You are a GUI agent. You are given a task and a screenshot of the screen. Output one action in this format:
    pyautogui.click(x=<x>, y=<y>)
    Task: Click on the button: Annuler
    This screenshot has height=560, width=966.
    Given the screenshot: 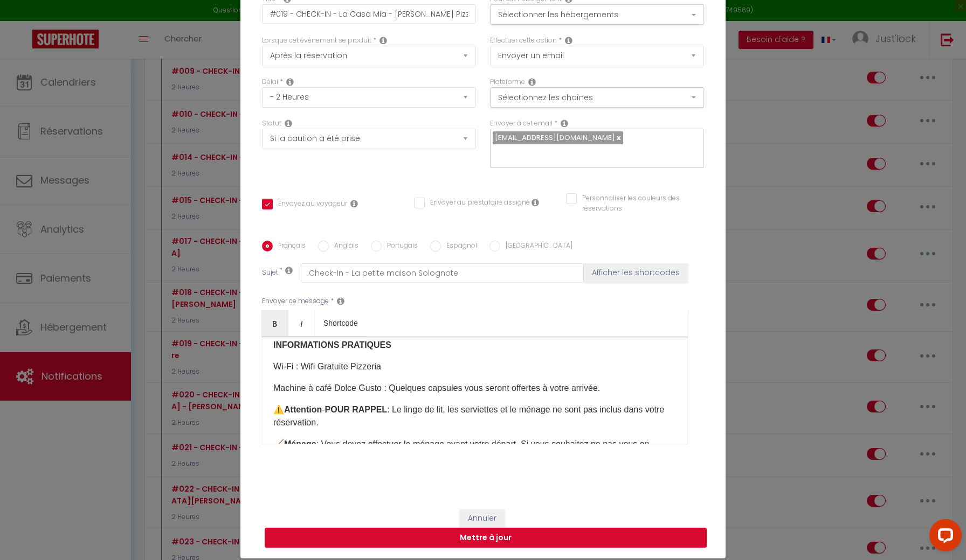 What is the action you would take?
    pyautogui.click(x=482, y=519)
    